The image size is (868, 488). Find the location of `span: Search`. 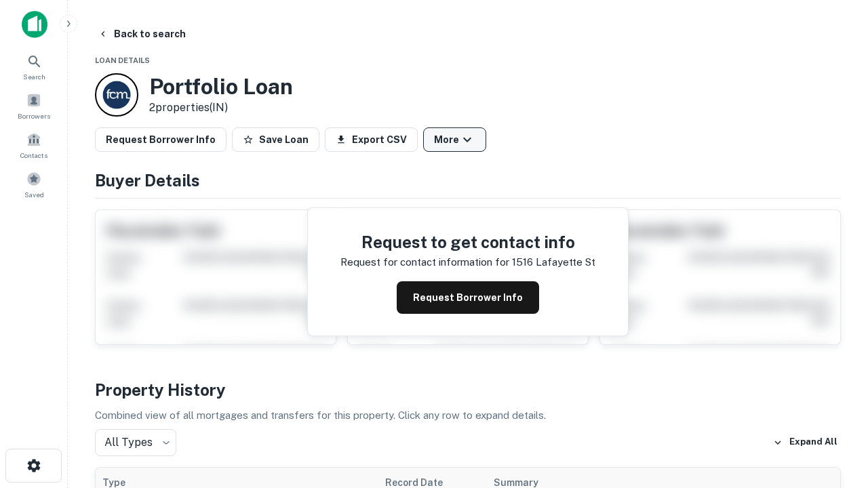

span: Search is located at coordinates (34, 77).